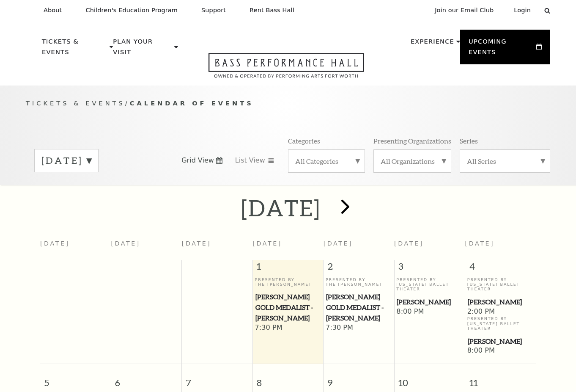 The height and width of the screenshot is (392, 576). What do you see at coordinates (502, 49) in the screenshot?
I see `p: Upcoming Events` at bounding box center [502, 49].